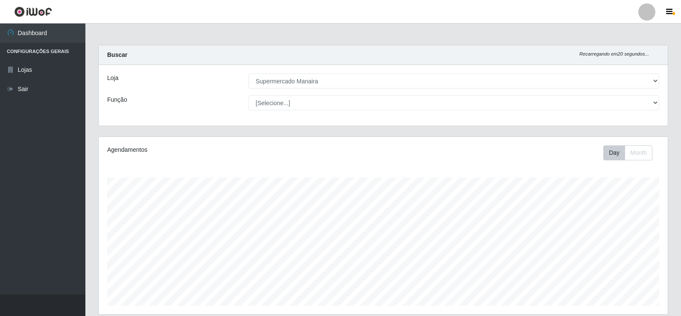  What do you see at coordinates (113, 78) in the screenshot?
I see `label: Loja` at bounding box center [113, 78].